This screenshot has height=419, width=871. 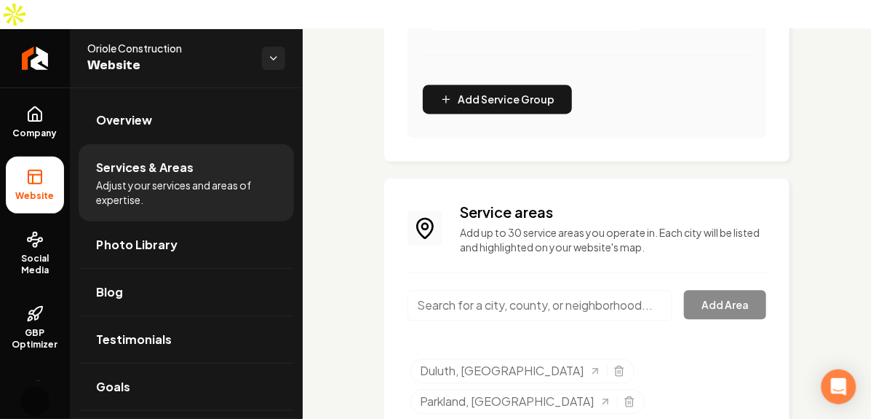 I want to click on span: Photo Library, so click(x=137, y=245).